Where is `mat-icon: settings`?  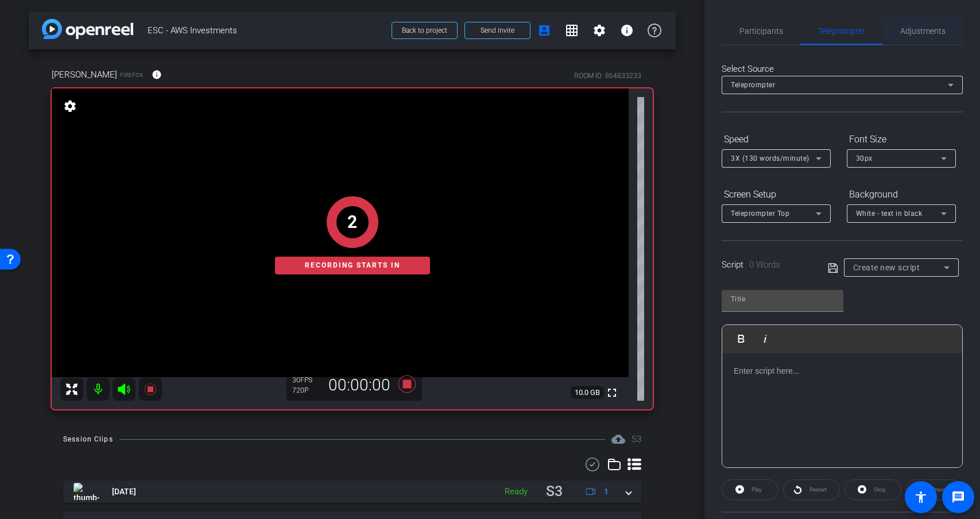 mat-icon: settings is located at coordinates (599, 31).